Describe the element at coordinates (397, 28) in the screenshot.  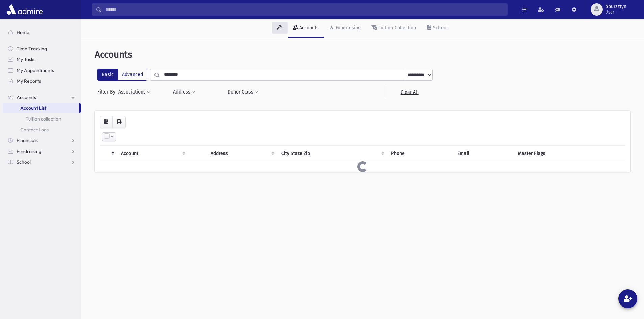
I see `div: Tuition Collection` at that location.